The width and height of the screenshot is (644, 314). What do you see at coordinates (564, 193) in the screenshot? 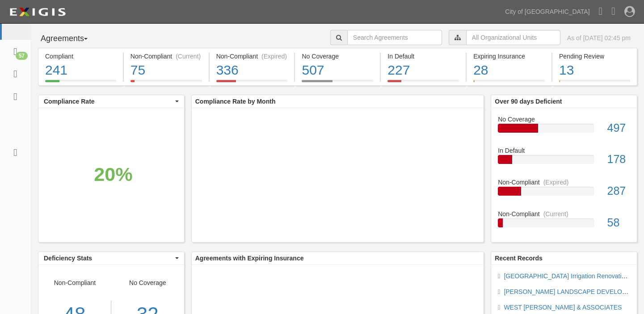
I see `a: Non-Compliant(Expired)287` at bounding box center [564, 193].